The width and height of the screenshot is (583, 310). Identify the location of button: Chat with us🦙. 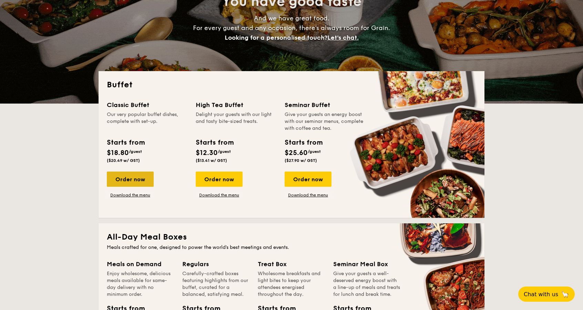
(547, 294).